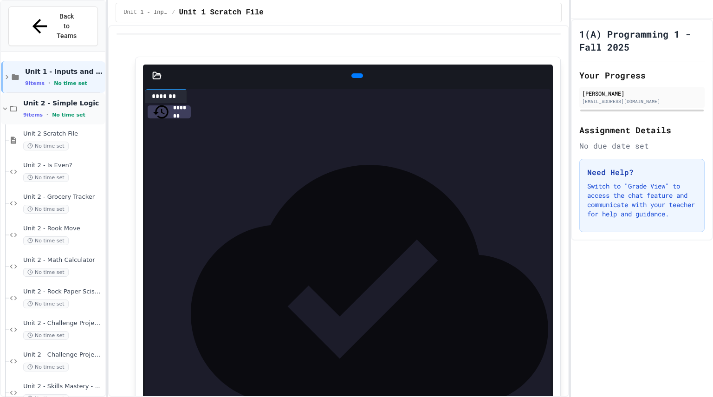 The width and height of the screenshot is (713, 397). What do you see at coordinates (63, 134) in the screenshot?
I see `span: Unit 2 Scratch File` at bounding box center [63, 134].